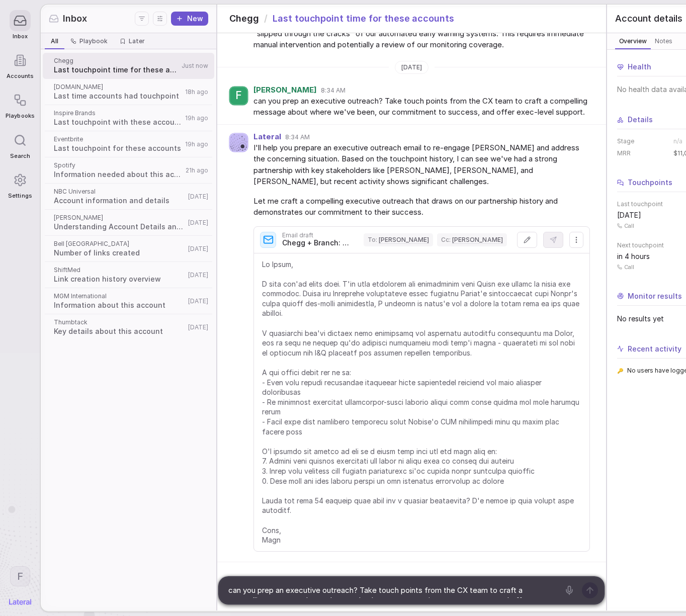  Describe the element at coordinates (20, 104) in the screenshot. I see `a: Playbooks` at that location.